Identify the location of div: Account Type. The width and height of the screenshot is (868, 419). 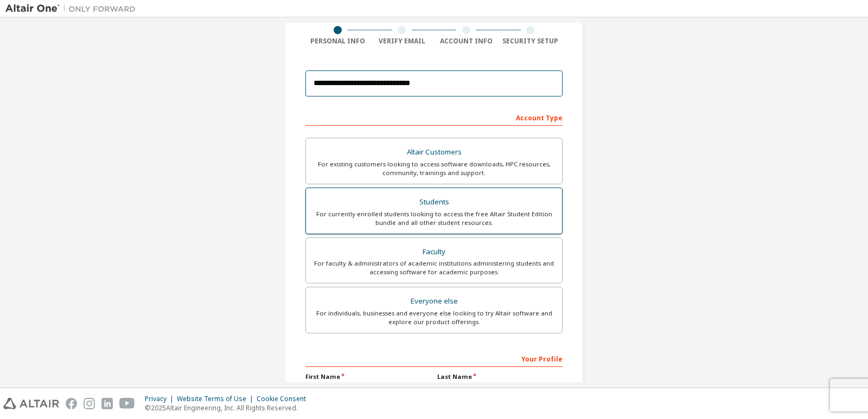
(434, 117).